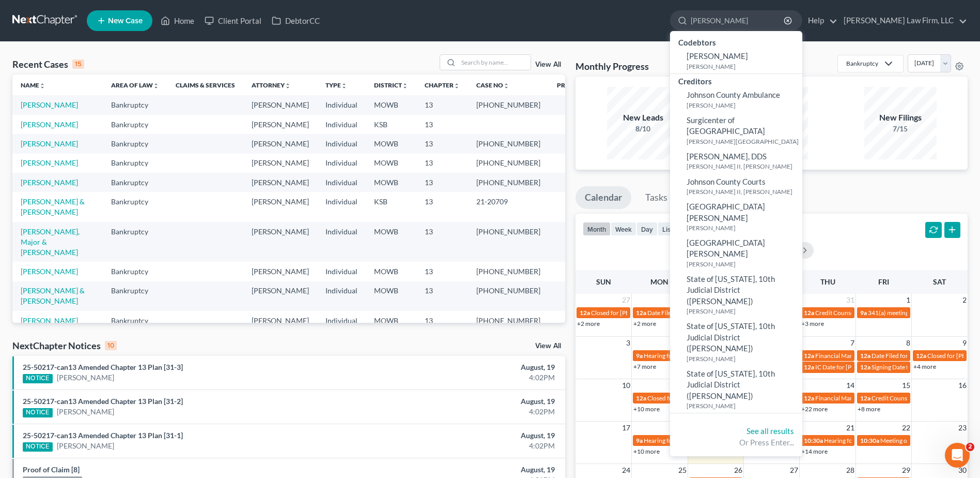 Image resolution: width=980 pixels, height=478 pixels. I want to click on span: 25, so click(682, 469).